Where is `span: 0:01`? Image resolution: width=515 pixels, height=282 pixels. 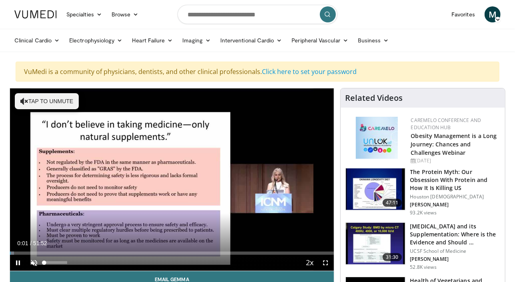
span: 0:01 is located at coordinates (22, 243).